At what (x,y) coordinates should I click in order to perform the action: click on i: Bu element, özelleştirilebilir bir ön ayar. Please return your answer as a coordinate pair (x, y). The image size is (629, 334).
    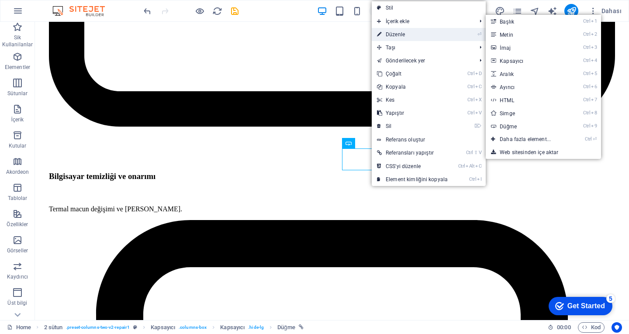
    Looking at the image, I should click on (135, 327).